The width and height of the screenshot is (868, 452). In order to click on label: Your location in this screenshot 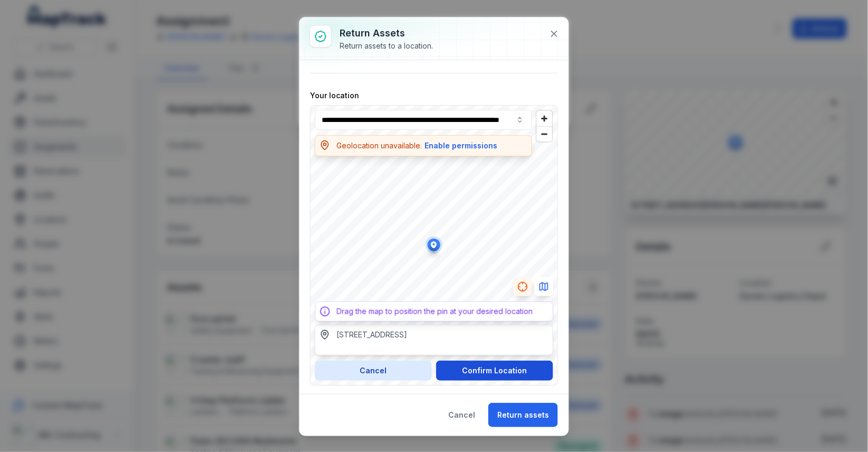, I will do `click(334, 95)`.